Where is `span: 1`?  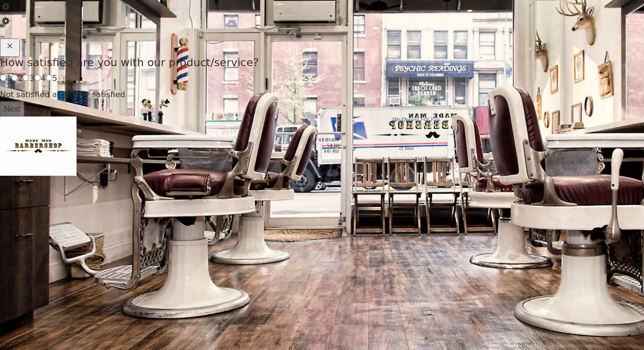
span: 1 is located at coordinates (9, 78).